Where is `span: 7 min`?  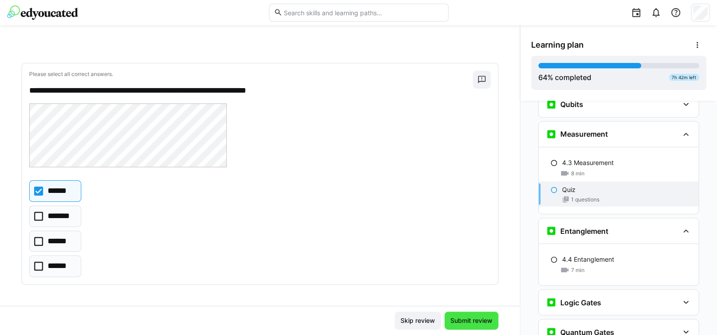 span: 7 min is located at coordinates (578, 270).